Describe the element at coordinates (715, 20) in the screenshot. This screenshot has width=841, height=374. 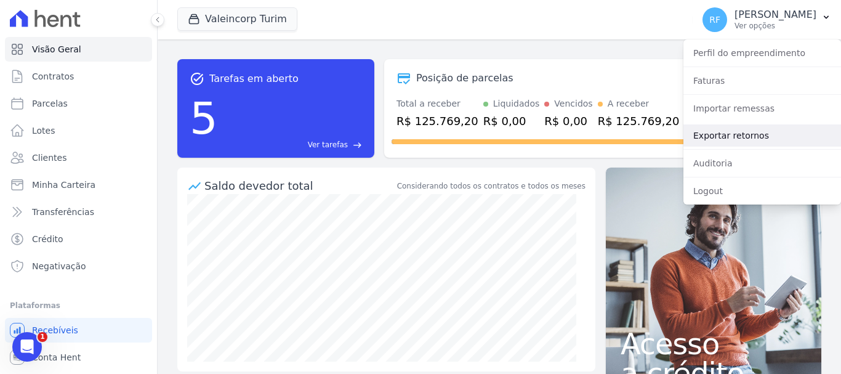
I see `span: RF` at that location.